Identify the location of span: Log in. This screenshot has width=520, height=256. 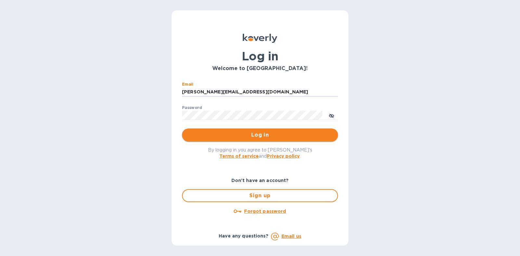
(260, 135).